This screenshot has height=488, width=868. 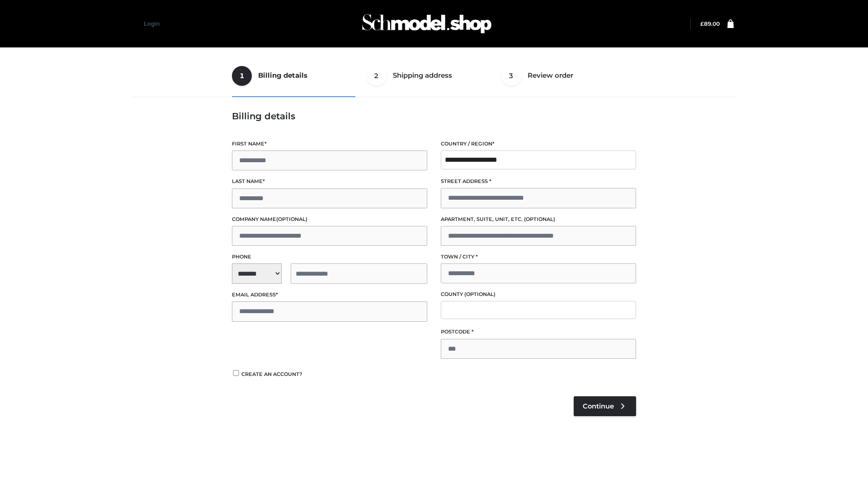 I want to click on label: Apartment, suite, unit, etc., so click(x=539, y=219).